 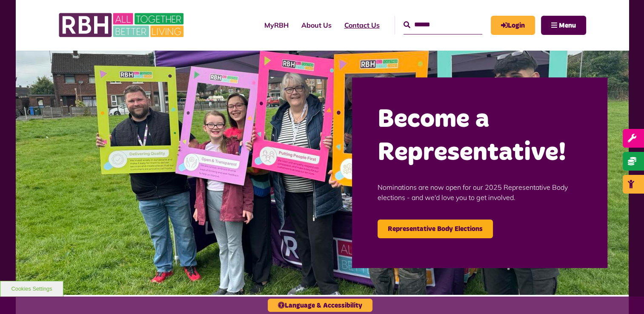 I want to click on button: Language & Accessibility, so click(x=320, y=305).